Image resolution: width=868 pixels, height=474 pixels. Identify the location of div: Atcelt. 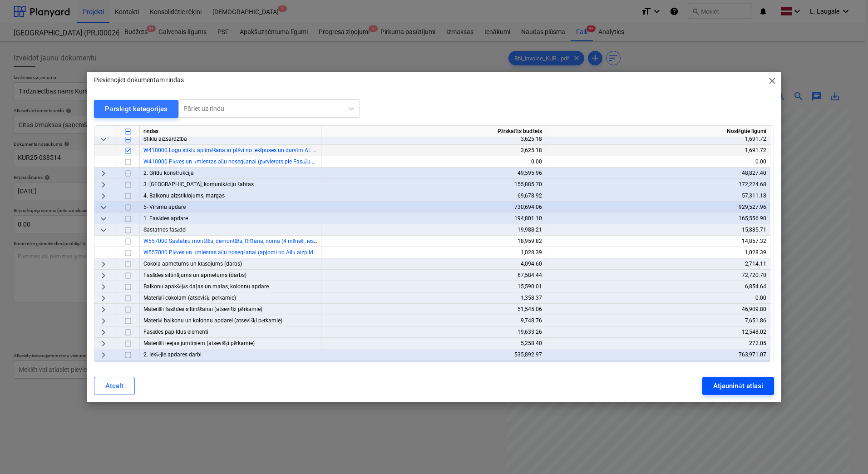
(115, 386).